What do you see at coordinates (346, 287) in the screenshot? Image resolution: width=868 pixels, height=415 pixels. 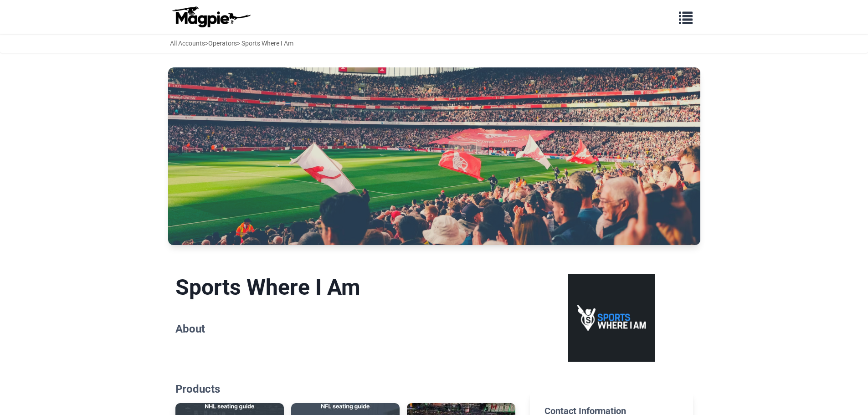 I see `h1: Sports Where I Am` at bounding box center [346, 287].